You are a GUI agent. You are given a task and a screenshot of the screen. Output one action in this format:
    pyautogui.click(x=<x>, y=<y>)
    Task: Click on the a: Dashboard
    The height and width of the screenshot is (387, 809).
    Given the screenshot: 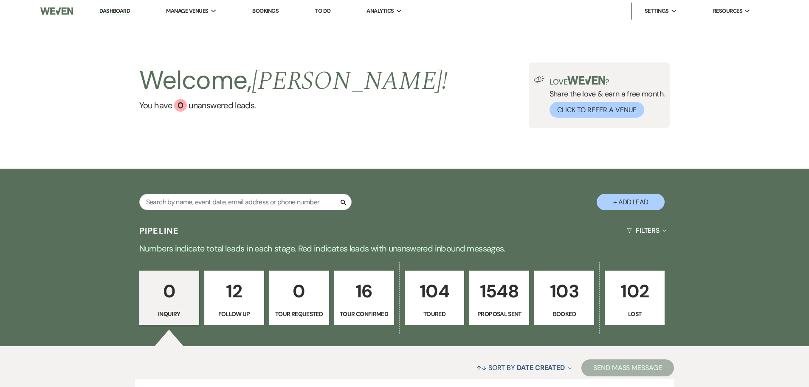 What is the action you would take?
    pyautogui.click(x=115, y=11)
    